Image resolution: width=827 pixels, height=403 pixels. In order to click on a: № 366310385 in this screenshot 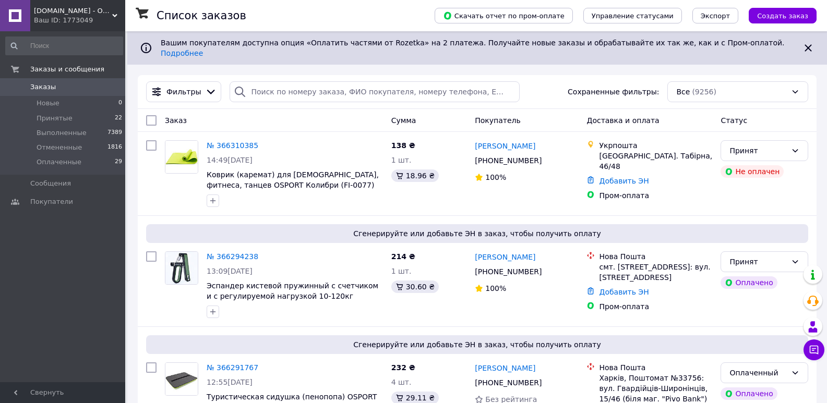, I will do `click(232, 146)`.